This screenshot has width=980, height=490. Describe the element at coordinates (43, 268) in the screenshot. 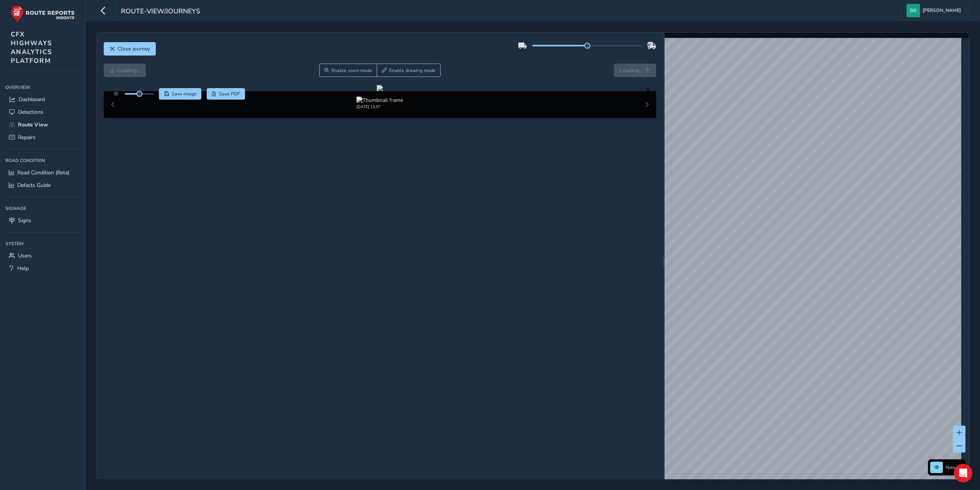

I see `a: Help` at that location.